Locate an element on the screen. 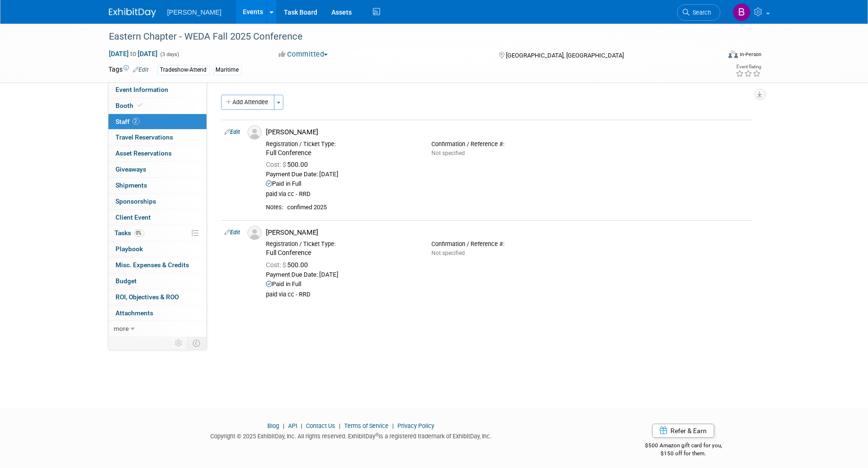 The width and height of the screenshot is (868, 468). a: Search is located at coordinates (699, 12).